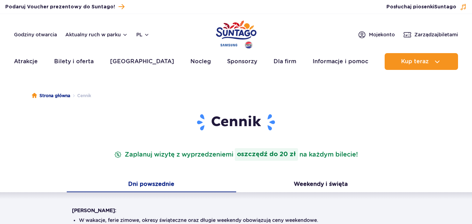 This screenshot has height=224, width=472. I want to click on li: W wakacje, ferie zimowe, okresy świąteczne oraz długie weekendy obowiązują ceny weekendowe., so click(236, 220).